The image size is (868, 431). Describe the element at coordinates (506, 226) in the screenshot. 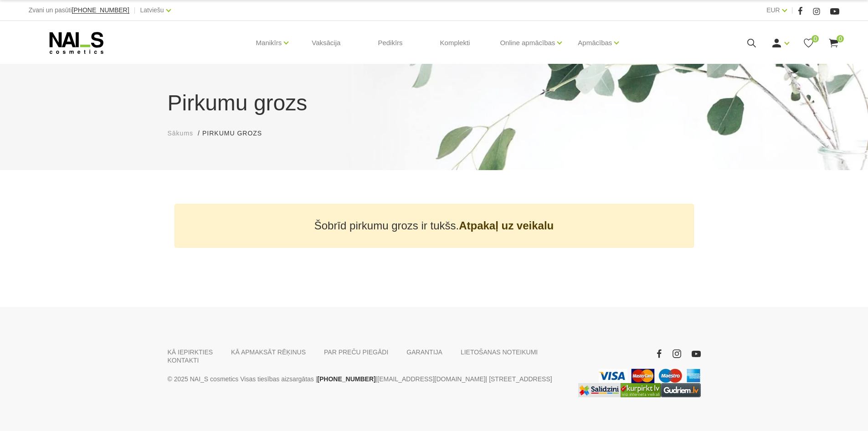

I see `a: Atpakaļ uz veikalu` at that location.